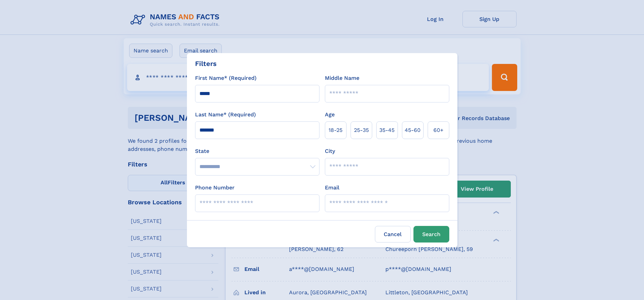  Describe the element at coordinates (335, 130) in the screenshot. I see `span: 18‑25` at that location.